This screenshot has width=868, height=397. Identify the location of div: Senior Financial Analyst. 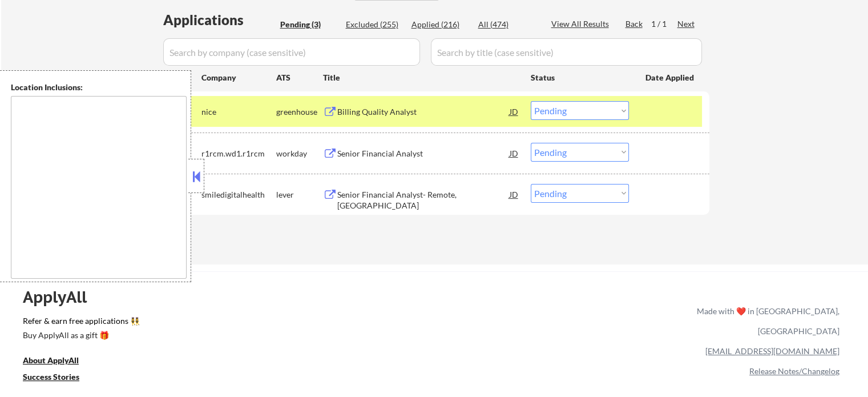
(424, 154).